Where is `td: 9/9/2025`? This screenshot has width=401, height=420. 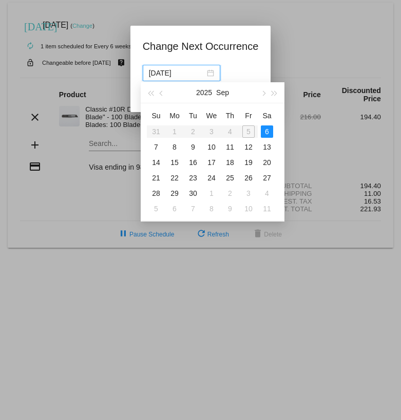 td: 9/9/2025 is located at coordinates (193, 147).